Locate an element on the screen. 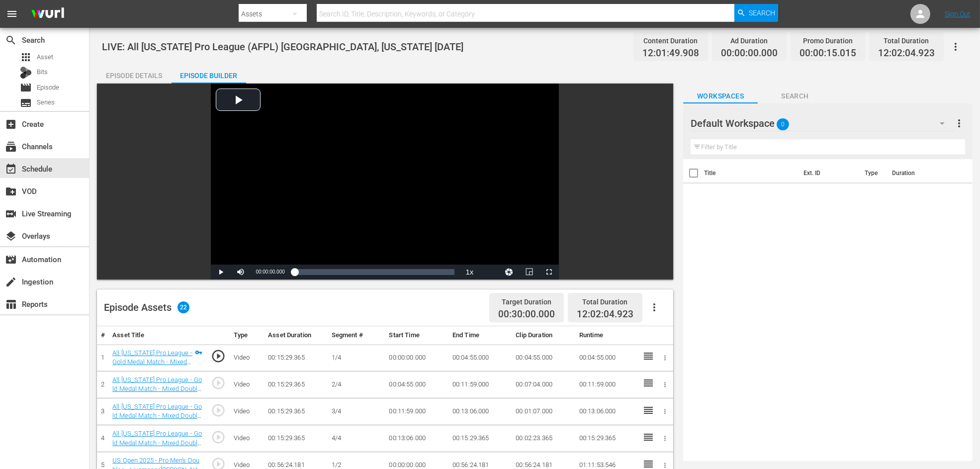  span: Workspaces is located at coordinates (721, 96).